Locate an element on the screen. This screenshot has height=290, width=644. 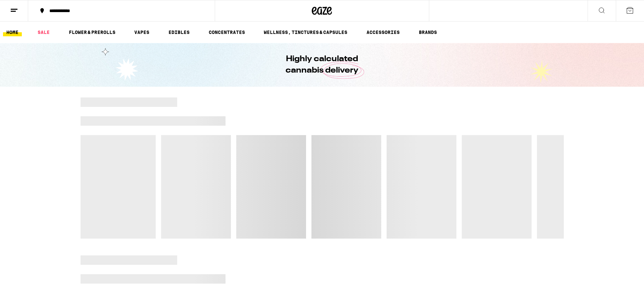
a: CONCENTRATES is located at coordinates (227, 32).